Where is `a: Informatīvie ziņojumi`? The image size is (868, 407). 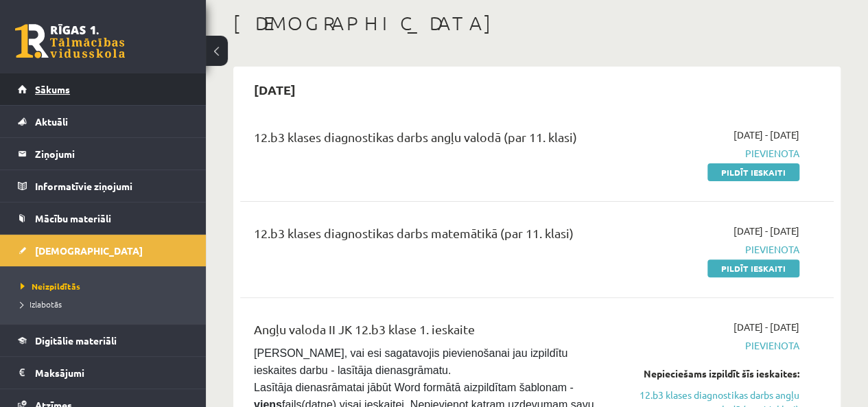 a: Informatīvie ziņojumi is located at coordinates (103, 186).